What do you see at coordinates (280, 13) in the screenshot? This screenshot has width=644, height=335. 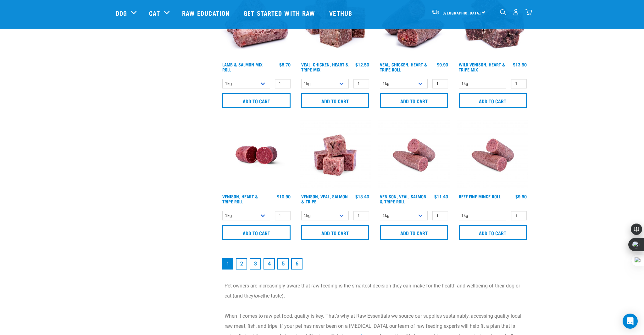 I see `a: Get started with Raw` at bounding box center [280, 13].